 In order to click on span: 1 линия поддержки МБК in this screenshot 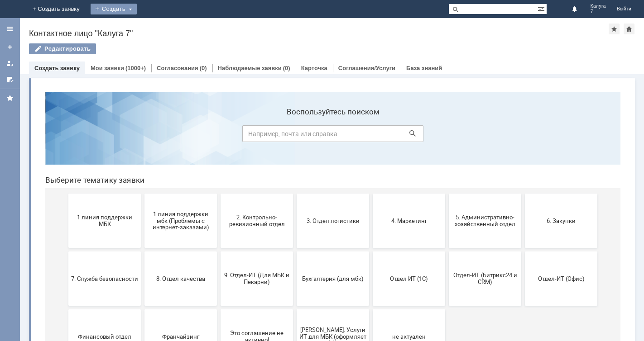, I will do `click(67, 136)`.